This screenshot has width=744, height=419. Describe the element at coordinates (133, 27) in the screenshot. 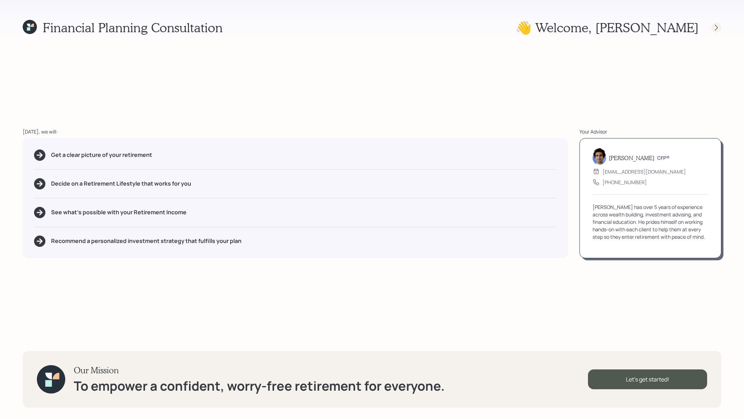

I see `h1: Financial Planning Consultation` at that location.